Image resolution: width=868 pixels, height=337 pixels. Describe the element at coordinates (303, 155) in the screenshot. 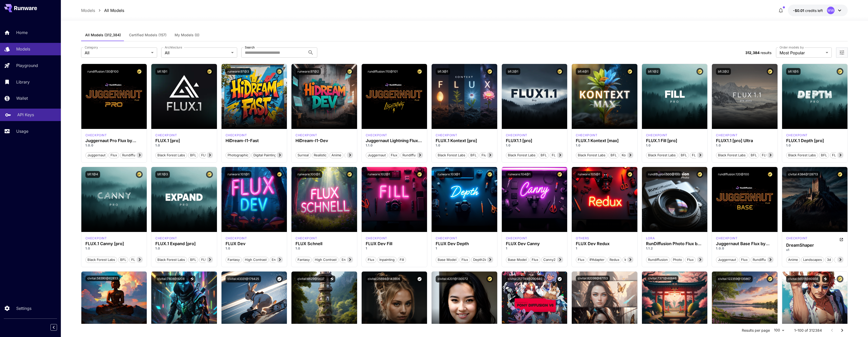

I see `button: Surreal` at that location.